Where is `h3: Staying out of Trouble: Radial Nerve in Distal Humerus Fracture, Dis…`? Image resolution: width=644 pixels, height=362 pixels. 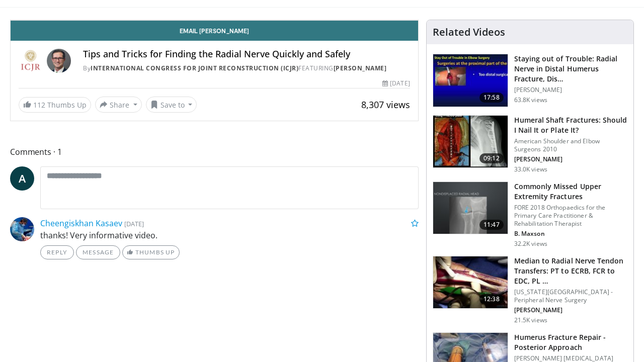
h3: Staying out of Trouble: Radial Nerve in Distal Humerus Fracture, Dis… is located at coordinates (570, 69).